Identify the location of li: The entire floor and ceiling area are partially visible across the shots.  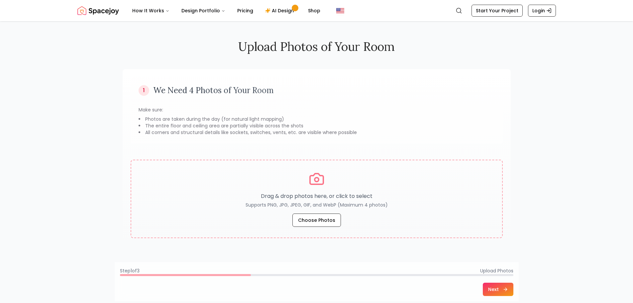
(317, 126).